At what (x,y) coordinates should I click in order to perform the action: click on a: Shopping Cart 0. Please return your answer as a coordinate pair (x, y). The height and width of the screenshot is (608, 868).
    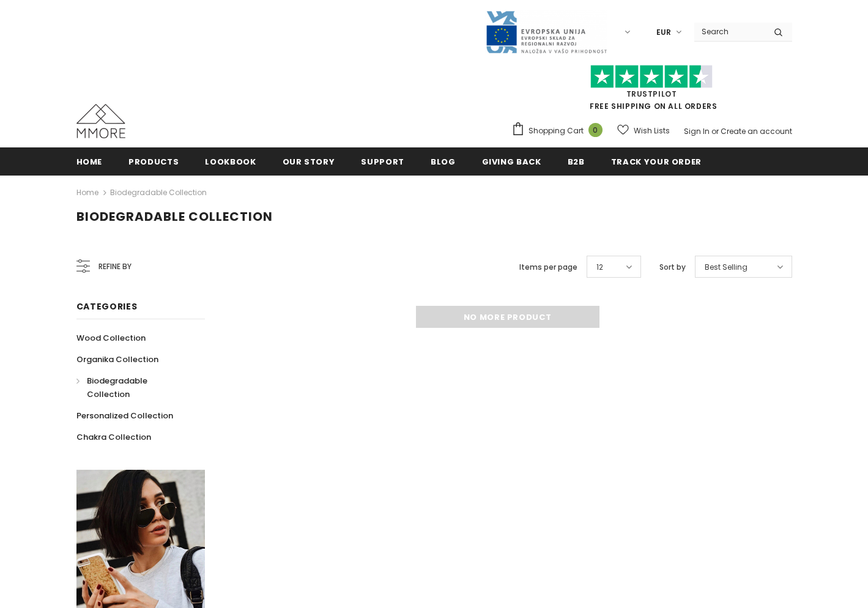
    Looking at the image, I should click on (560, 131).